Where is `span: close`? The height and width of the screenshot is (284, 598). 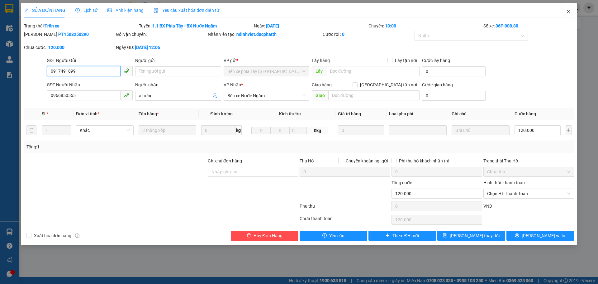
span: close is located at coordinates (568, 12).